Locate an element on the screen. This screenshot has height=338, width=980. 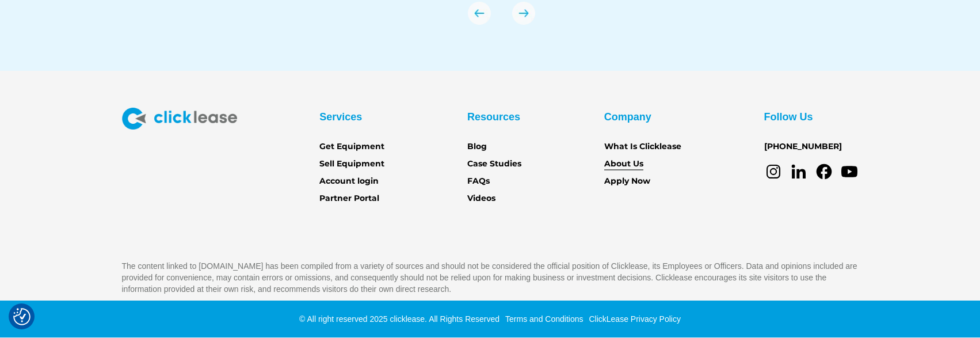
div: Company is located at coordinates (628, 117).